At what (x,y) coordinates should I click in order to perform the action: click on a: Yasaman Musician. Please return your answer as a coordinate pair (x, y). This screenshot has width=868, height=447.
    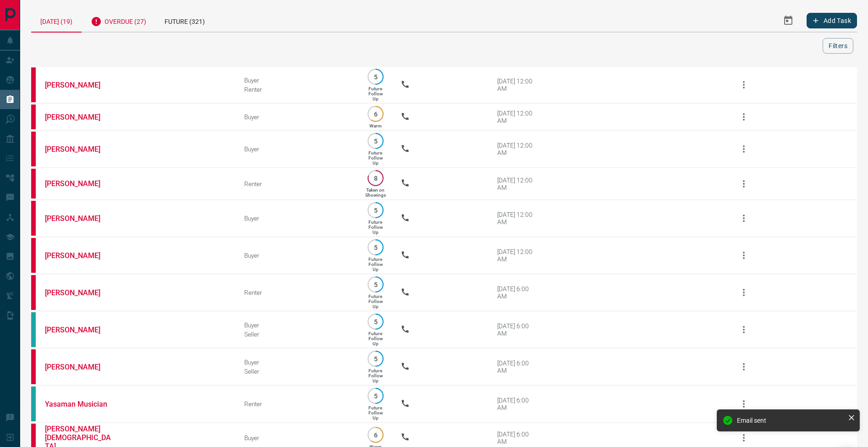
    Looking at the image, I should click on (79, 404).